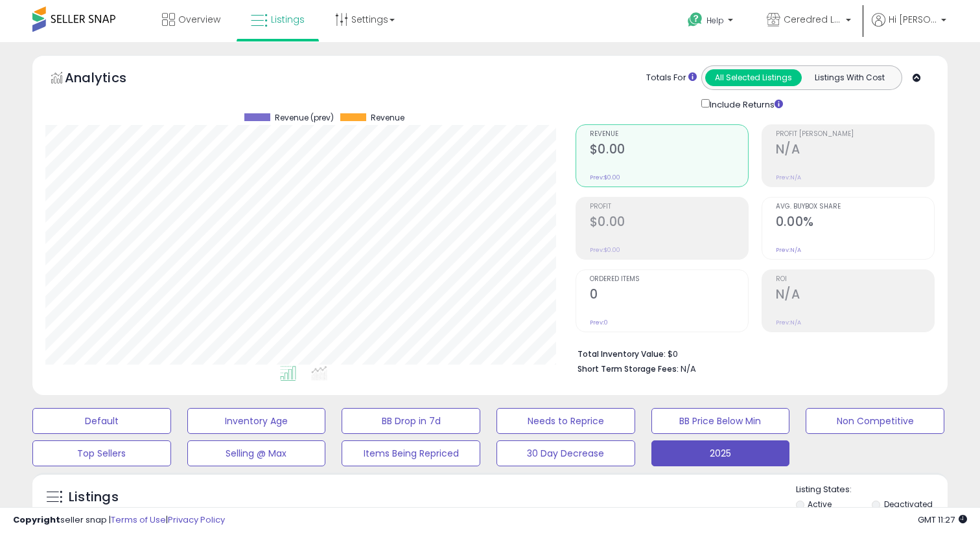 The height and width of the screenshot is (533, 980). Describe the element at coordinates (93, 497) in the screenshot. I see `h5: Listings` at that location.